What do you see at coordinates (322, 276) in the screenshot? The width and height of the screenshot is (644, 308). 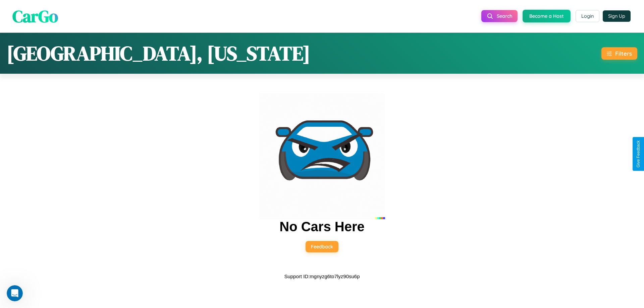 I see `p: Support ID: mgnyzg6to7lyz90su6p` at bounding box center [322, 276].